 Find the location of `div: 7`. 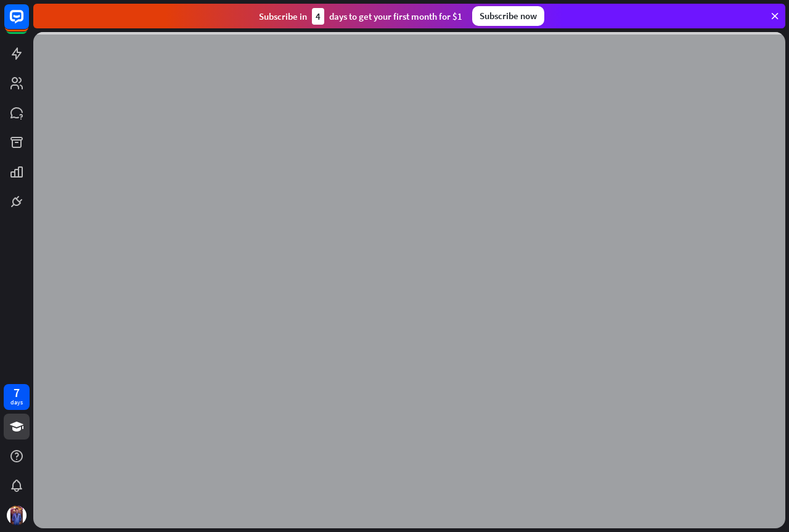

div: 7 is located at coordinates (17, 393).